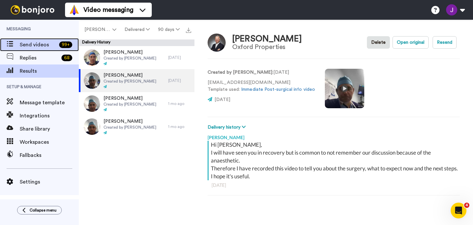 The height and width of the screenshot is (225, 473). What do you see at coordinates (188, 30) in the screenshot?
I see `img: export.svg` at bounding box center [188, 30].